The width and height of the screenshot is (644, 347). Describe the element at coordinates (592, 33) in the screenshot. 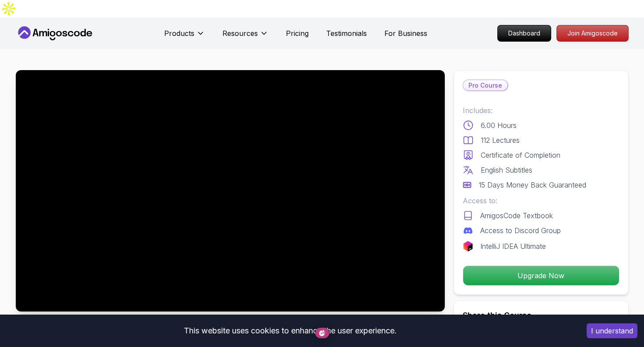

I see `a: Join Amigoscode` at that location.